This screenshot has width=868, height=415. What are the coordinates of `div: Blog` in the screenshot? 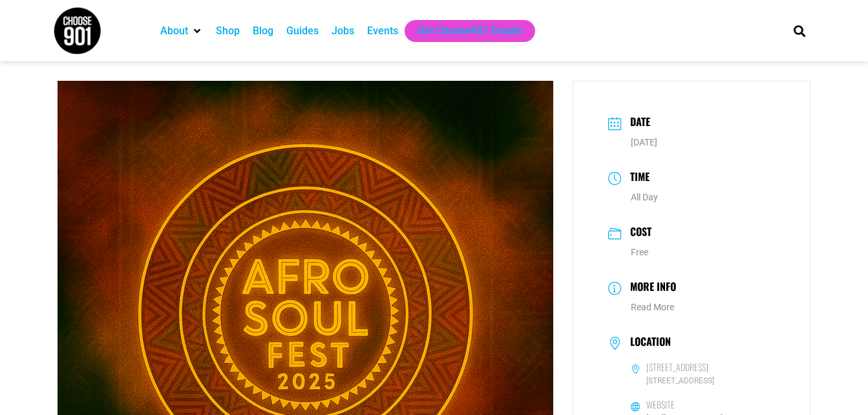 It's located at (263, 31).